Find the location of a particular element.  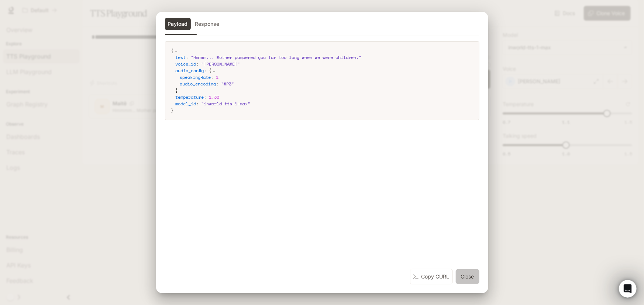

span: text is located at coordinates (181, 57).